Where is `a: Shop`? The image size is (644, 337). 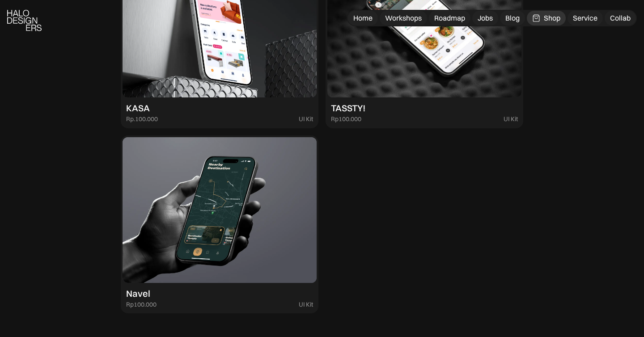 a: Shop is located at coordinates (546, 18).